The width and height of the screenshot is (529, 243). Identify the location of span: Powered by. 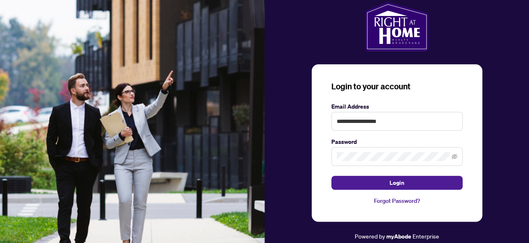
(370, 236).